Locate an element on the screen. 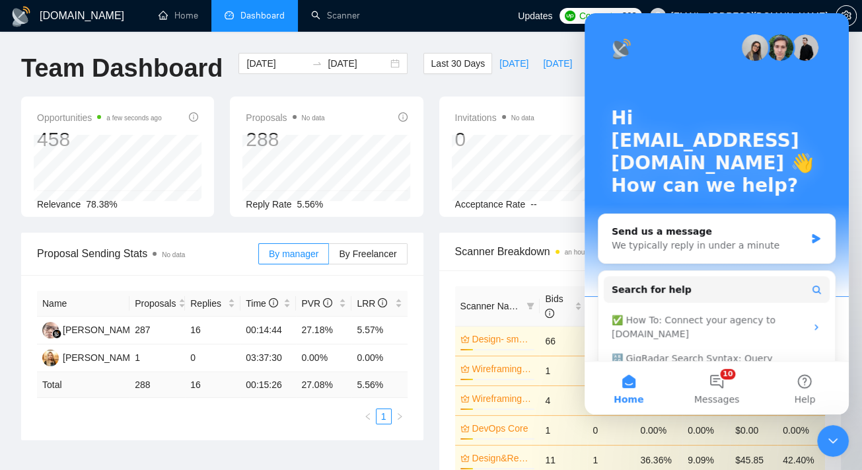 This screenshot has height=470, width=862. span: Messages is located at coordinates (132, 386).